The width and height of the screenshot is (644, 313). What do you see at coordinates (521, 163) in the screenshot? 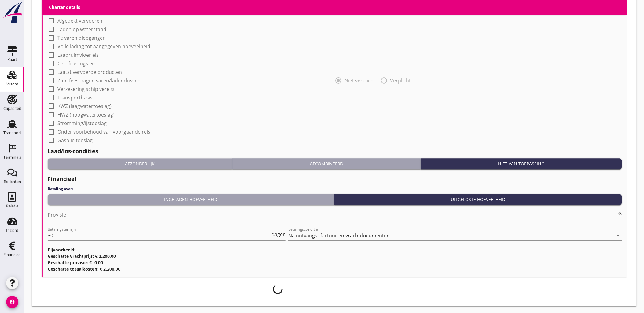
I see `div: Niet van toepassing` at bounding box center [521, 163].